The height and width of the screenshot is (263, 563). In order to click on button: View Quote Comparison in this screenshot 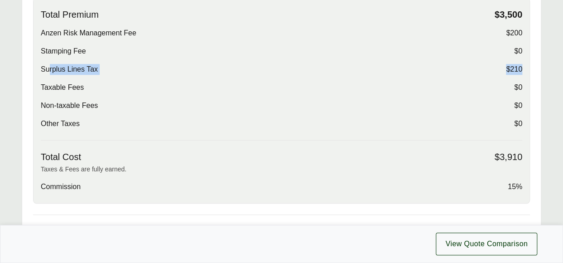, I will do `click(486, 244)`.